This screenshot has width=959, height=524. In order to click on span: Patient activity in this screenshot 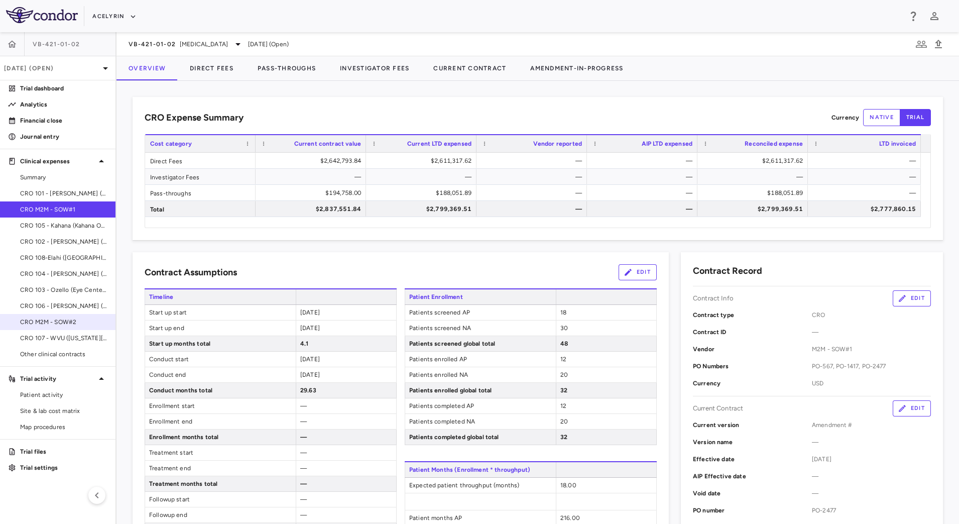, I will do `click(64, 395)`.